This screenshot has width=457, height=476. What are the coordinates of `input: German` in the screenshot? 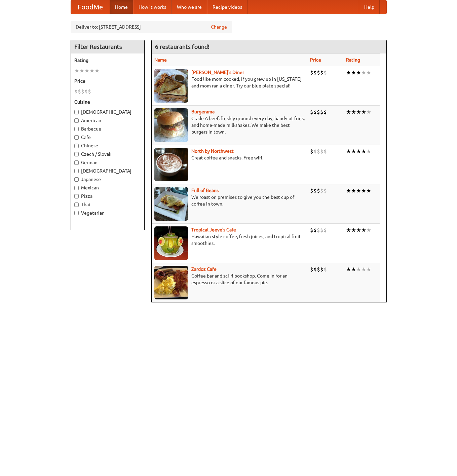 It's located at (76, 163).